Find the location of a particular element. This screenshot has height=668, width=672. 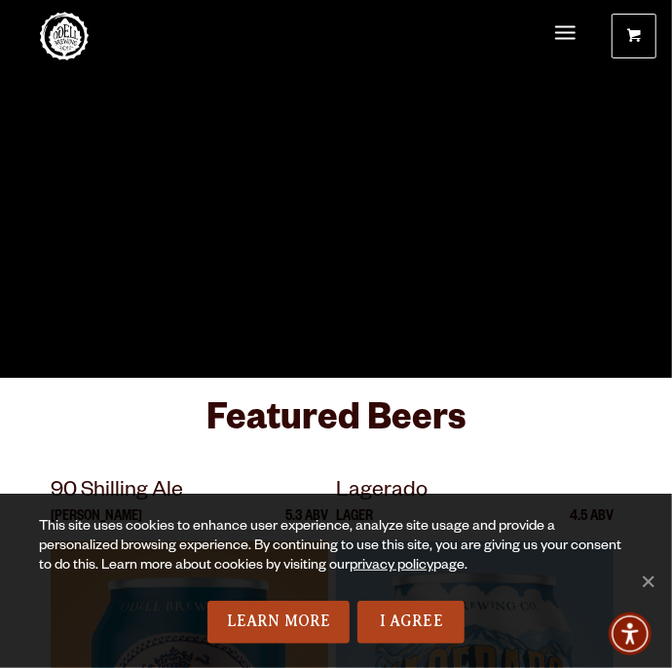

a: Menu is located at coordinates (565, 34).